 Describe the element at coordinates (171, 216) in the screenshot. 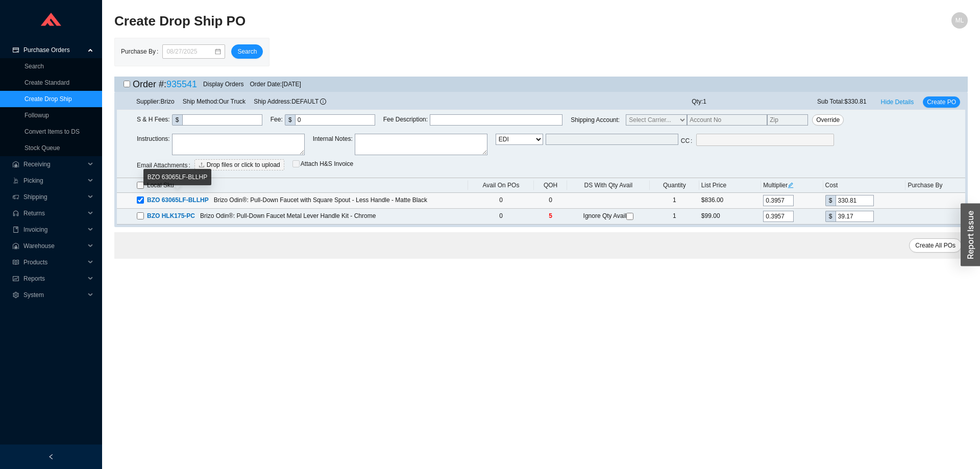

I see `span: BZO HLK175-PC` at that location.